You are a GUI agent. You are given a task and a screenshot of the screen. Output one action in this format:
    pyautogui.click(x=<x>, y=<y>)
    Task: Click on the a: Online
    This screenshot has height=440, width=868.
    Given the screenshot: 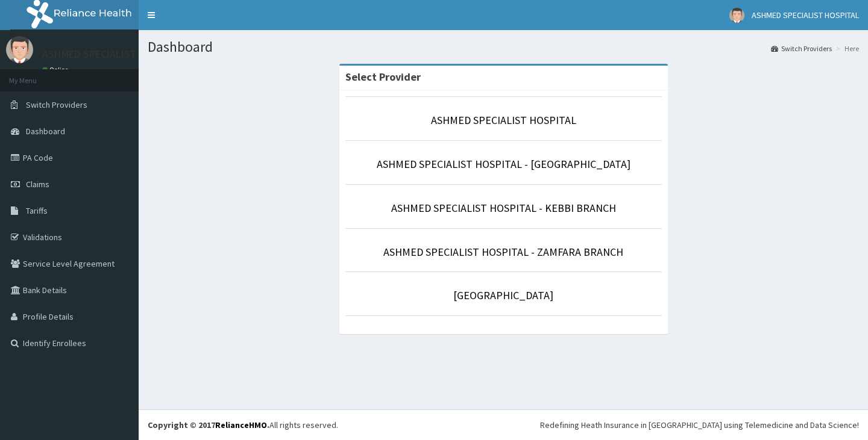 What is the action you would take?
    pyautogui.click(x=57, y=70)
    